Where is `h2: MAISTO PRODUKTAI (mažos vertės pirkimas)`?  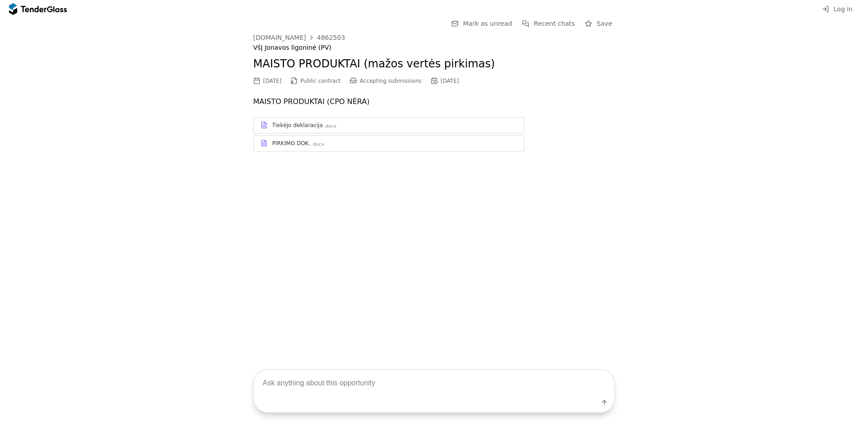
h2: MAISTO PRODUKTAI (mažos vertės pirkimas) is located at coordinates (434, 64).